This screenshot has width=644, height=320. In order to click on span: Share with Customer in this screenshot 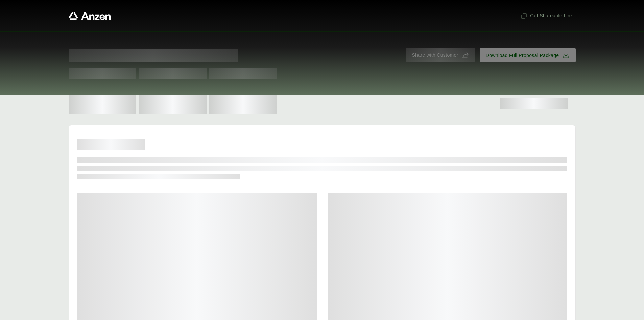, I will do `click(435, 55)`.